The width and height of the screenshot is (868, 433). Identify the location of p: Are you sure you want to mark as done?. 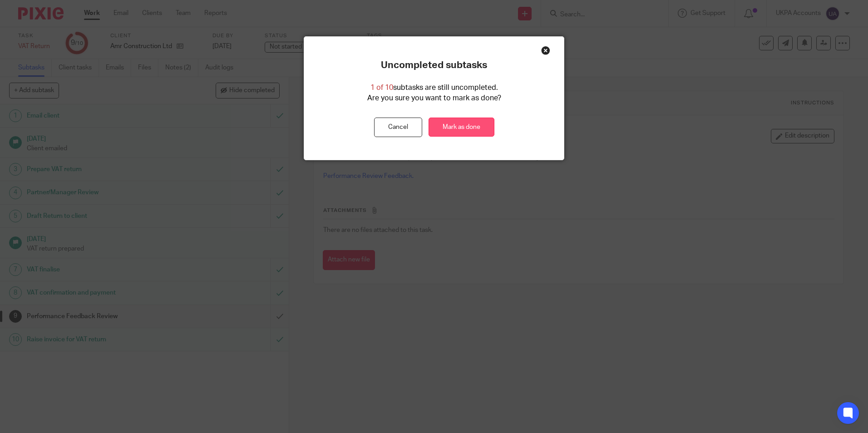
(434, 98).